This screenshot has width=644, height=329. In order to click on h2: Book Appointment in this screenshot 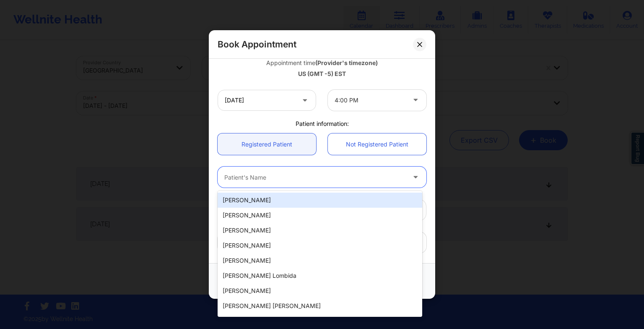, I will do `click(257, 44)`.